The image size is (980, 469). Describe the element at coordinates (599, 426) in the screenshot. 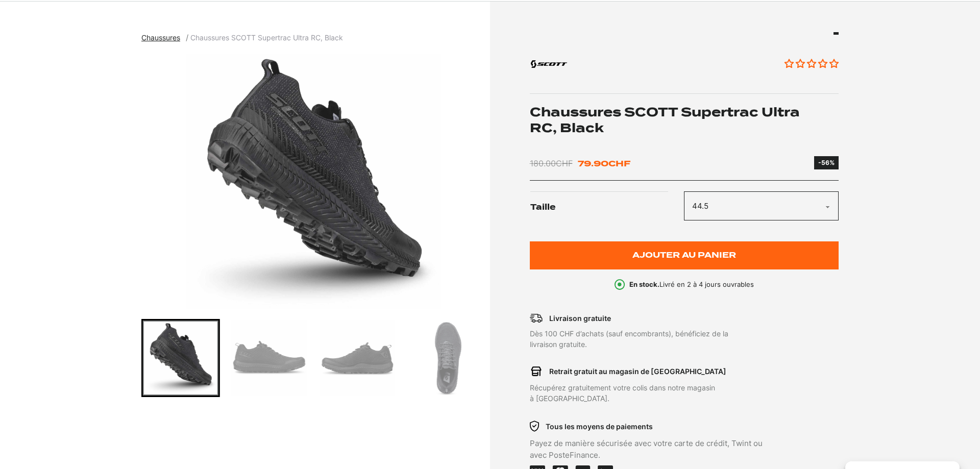

I see `p: Tous les moyens de paiements` at that location.